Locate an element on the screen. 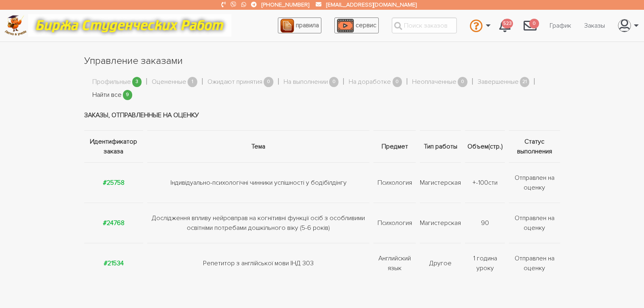  td: Заказы, отправленные на оценку is located at coordinates (322, 115).